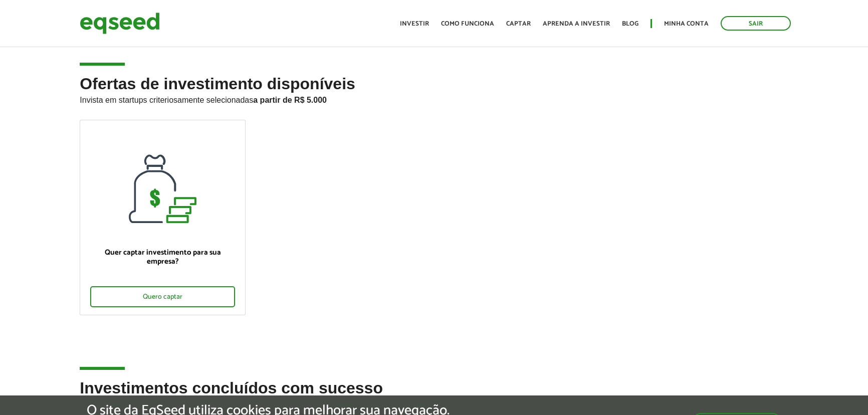  Describe the element at coordinates (686, 23) in the screenshot. I see `a: Minha conta` at that location.